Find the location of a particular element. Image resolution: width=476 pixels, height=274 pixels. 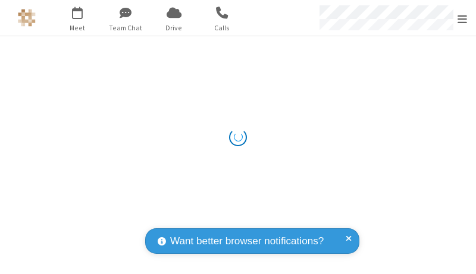

img: Astra is located at coordinates (27, 18).